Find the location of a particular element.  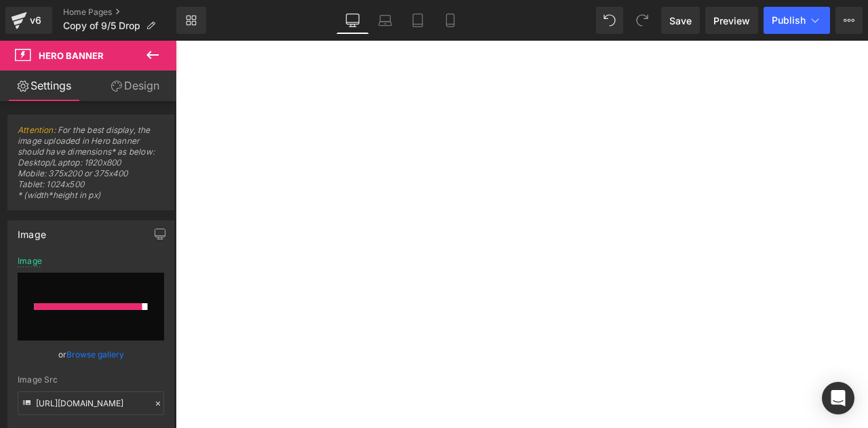

a: Preview is located at coordinates (731, 21).